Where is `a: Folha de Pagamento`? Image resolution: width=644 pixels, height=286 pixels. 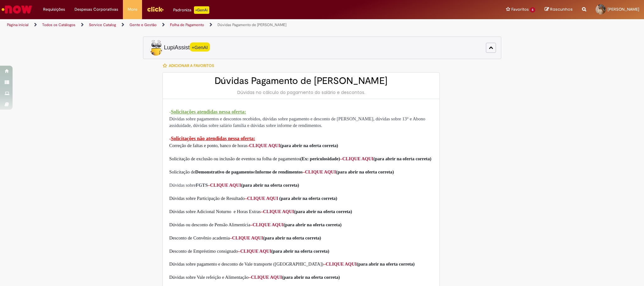
a: Folha de Pagamento is located at coordinates (187, 25).